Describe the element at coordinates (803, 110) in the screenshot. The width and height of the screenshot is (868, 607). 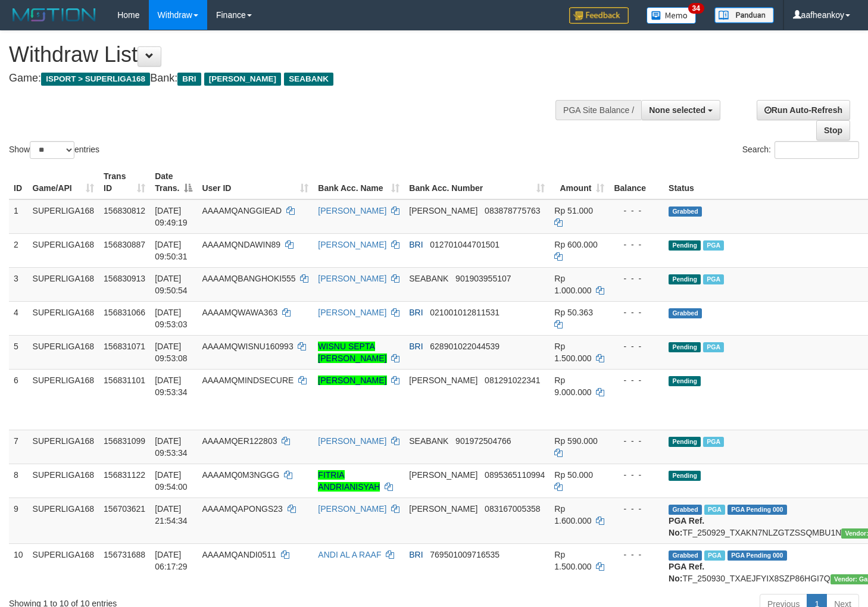
I see `a: Run Auto-Refresh` at that location.